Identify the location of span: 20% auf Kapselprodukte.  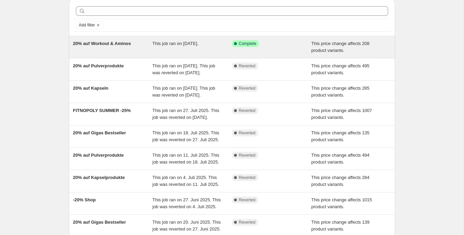
(99, 177).